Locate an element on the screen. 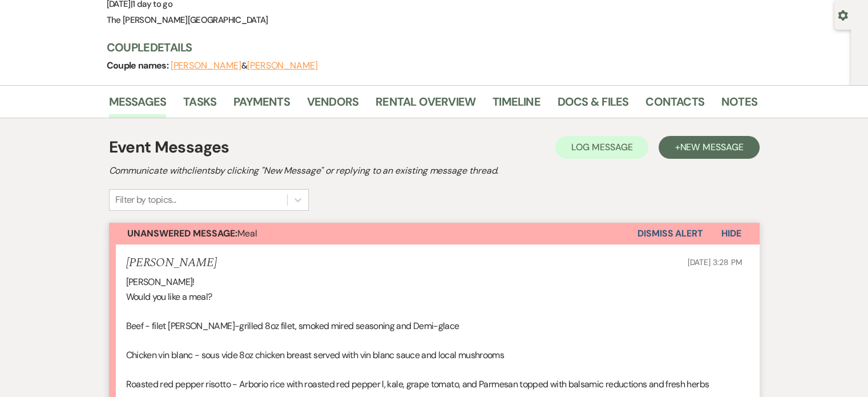  span: Meal is located at coordinates (193, 233).